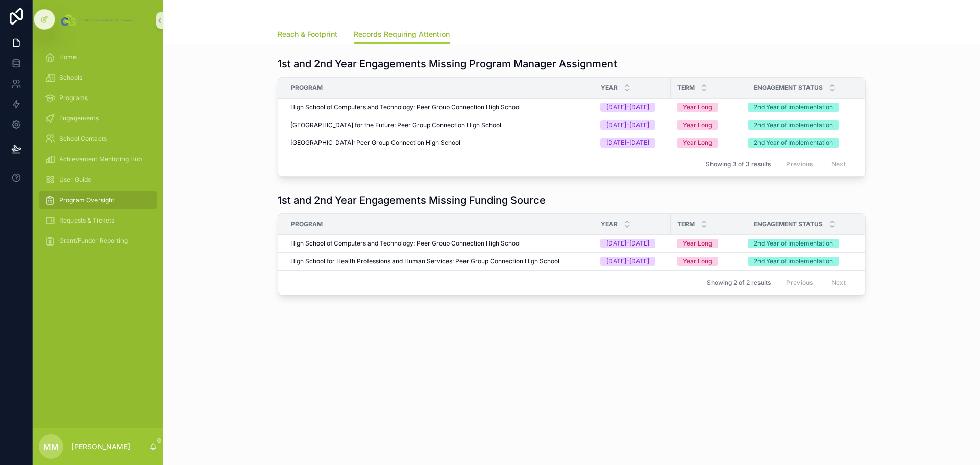 Image resolution: width=980 pixels, height=465 pixels. Describe the element at coordinates (101, 159) in the screenshot. I see `span: Achievement Mentoring Hub` at that location.